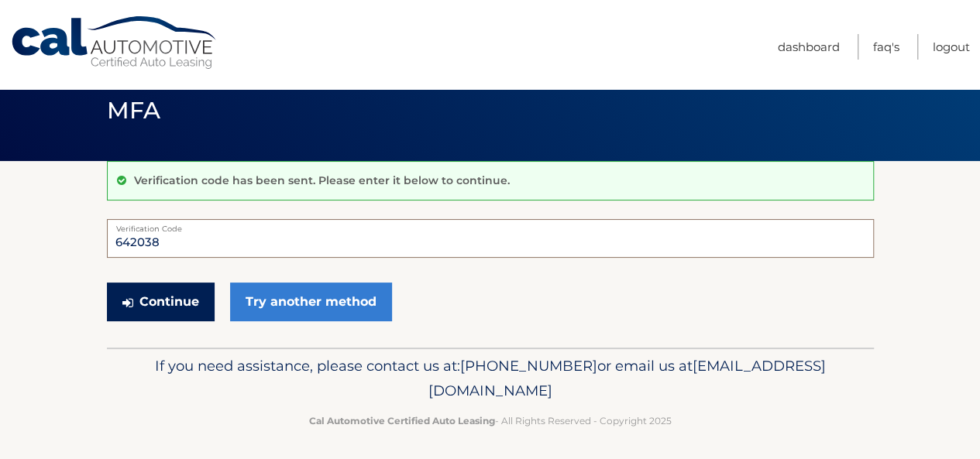 This screenshot has height=459, width=980. I want to click on strong: Cal Automotive Certified Auto Leasing, so click(402, 420).